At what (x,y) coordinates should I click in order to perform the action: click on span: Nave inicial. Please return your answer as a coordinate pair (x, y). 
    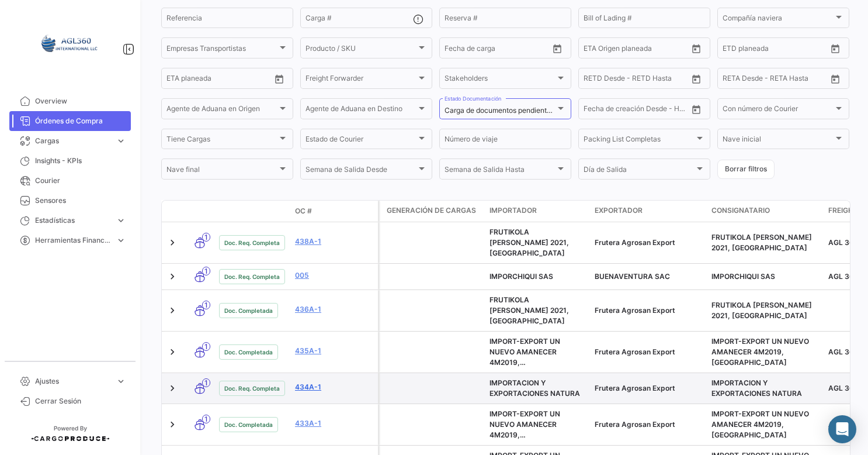
    Looking at the image, I should click on (778, 141).